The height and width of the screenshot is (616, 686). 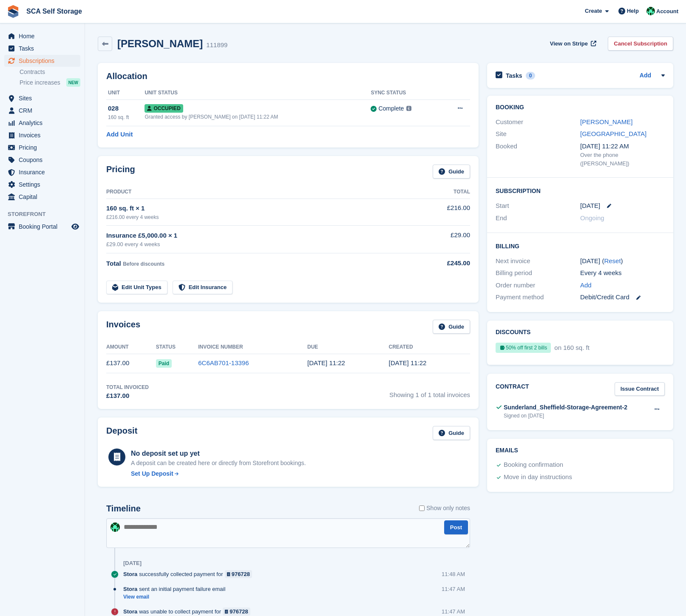 I want to click on div: Booked, so click(x=538, y=155).